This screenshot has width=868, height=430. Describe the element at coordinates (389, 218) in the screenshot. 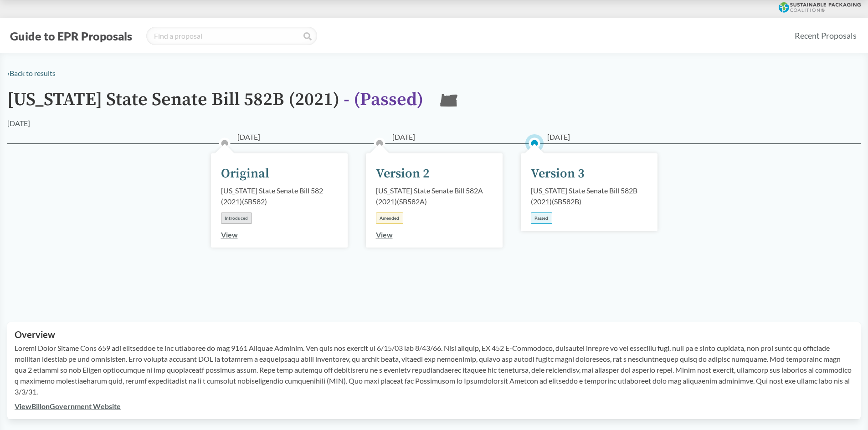

I see `div: Amended` at that location.